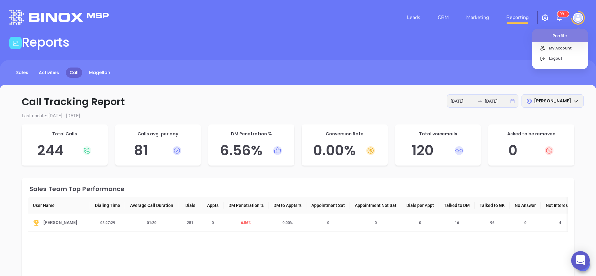  I want to click on th: Dials, so click(190, 205).